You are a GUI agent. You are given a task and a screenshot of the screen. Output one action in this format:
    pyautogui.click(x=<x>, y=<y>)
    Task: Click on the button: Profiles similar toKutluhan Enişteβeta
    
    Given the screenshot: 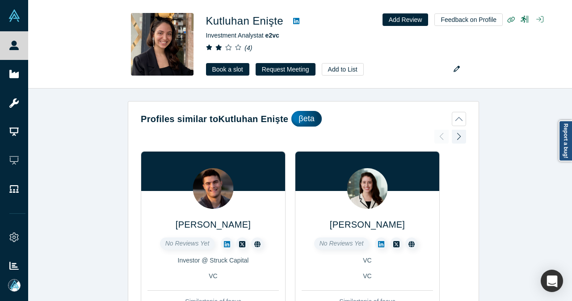 What is the action you would take?
    pyautogui.click(x=303, y=118)
    